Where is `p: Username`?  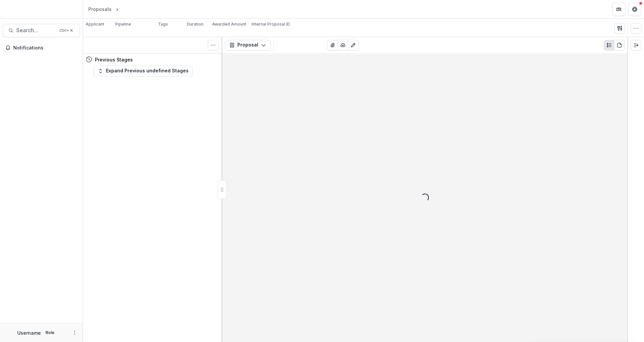 p: Username is located at coordinates (29, 333).